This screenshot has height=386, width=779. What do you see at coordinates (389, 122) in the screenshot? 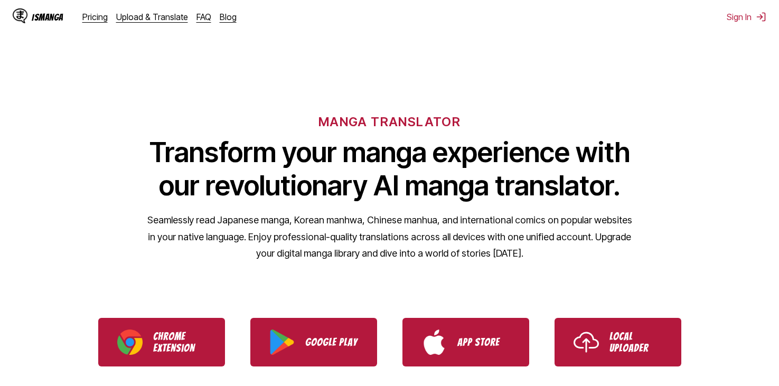
I see `h6: MANGA TRANSLATOR` at bounding box center [389, 122].